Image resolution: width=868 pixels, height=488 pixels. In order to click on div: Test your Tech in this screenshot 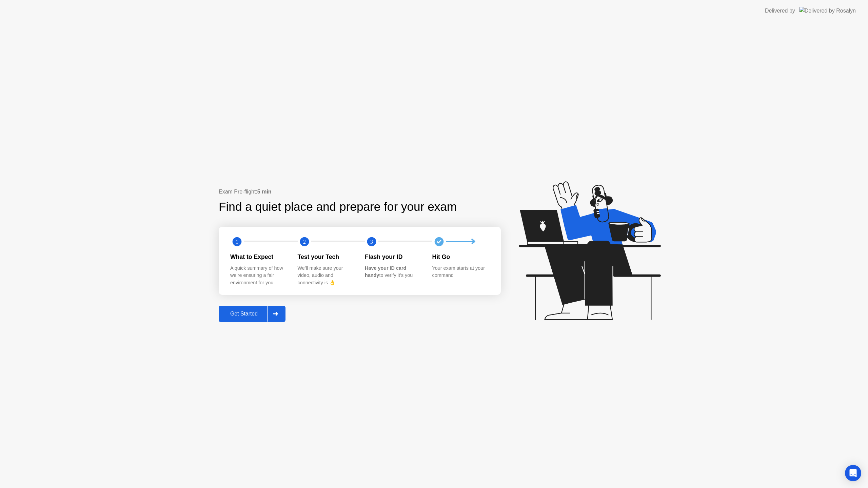, I will do `click(326, 257)`.